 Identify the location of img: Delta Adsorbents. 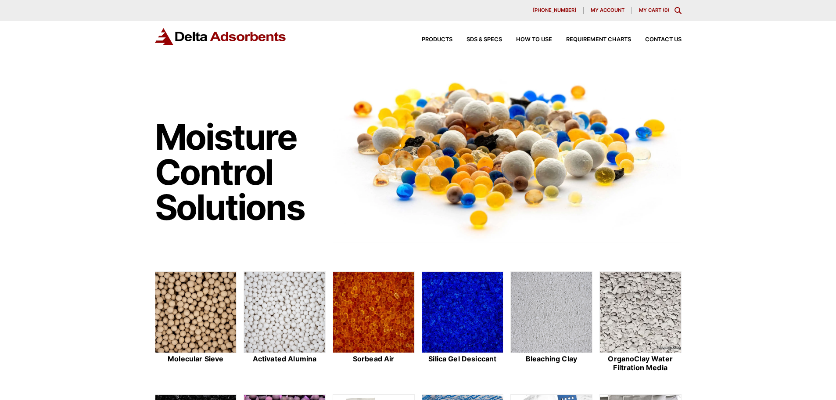
(221, 36).